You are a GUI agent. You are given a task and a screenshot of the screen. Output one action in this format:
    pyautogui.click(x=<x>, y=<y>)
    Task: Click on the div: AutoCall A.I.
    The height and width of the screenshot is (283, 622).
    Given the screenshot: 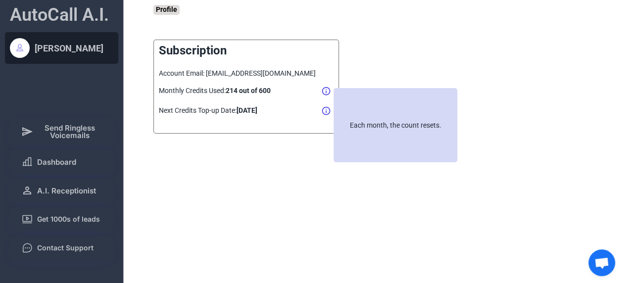 What is the action you would take?
    pyautogui.click(x=59, y=15)
    